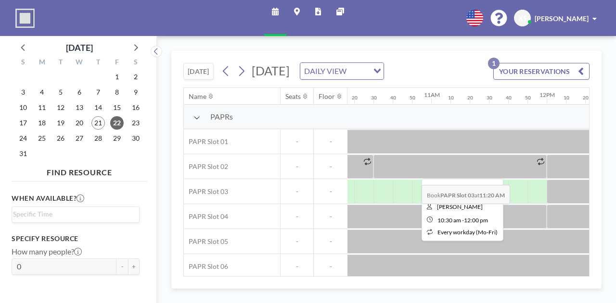 The height and width of the screenshot is (303, 616). Describe the element at coordinates (79, 171) in the screenshot. I see `h4: FIND RESOURCE` at that location.